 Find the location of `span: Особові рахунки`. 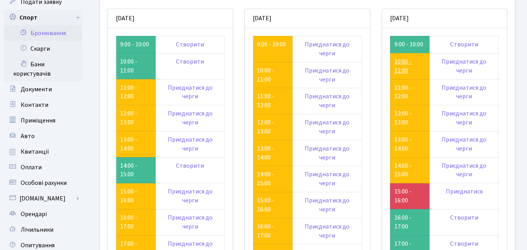

span: Особові рахунки is located at coordinates (44, 183).